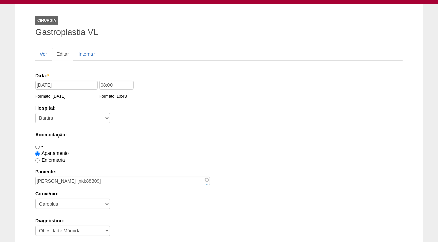 This screenshot has width=438, height=242. Describe the element at coordinates (117, 96) in the screenshot. I see `div: Formato: 10:43` at that location.